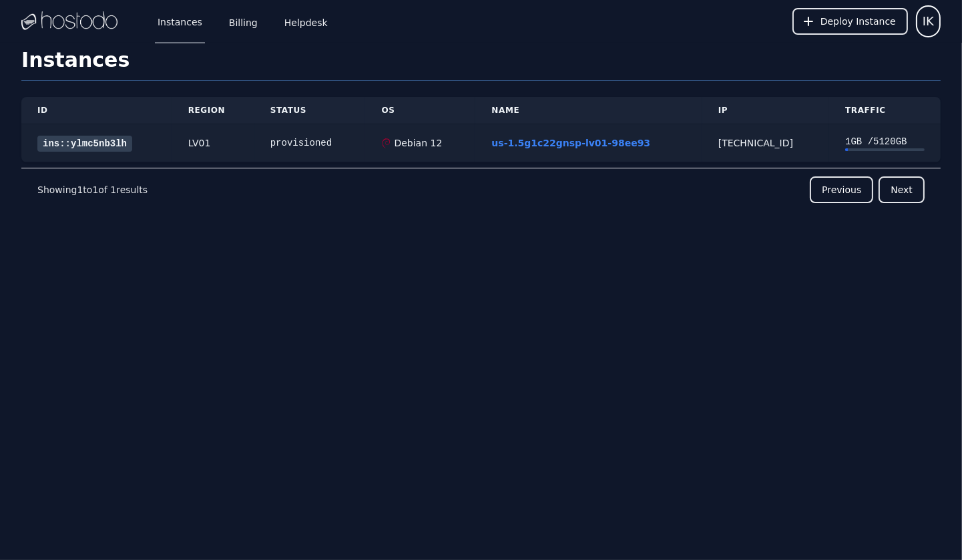 The width and height of the screenshot is (962, 560). Describe the element at coordinates (928, 21) in the screenshot. I see `button: User menu` at that location.